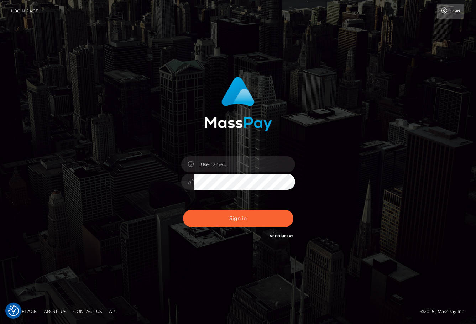 The image size is (476, 324). What do you see at coordinates (14, 311) in the screenshot?
I see `button: Consent Preferences` at bounding box center [14, 311].